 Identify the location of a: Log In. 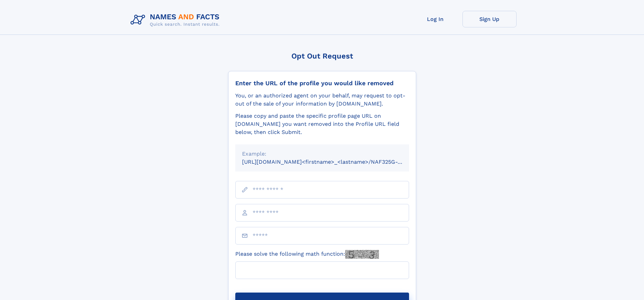
(435, 19).